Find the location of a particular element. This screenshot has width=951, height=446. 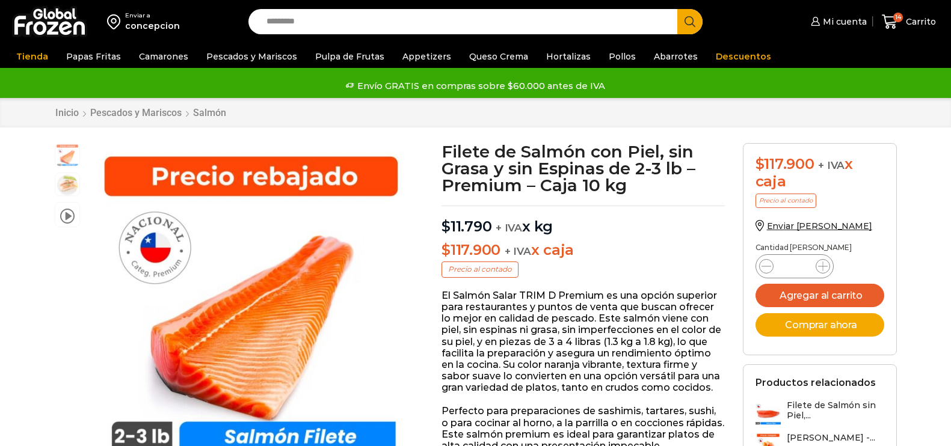

h1: Filete de Salmón con Piel, sin Grasa y sin Espinas de 2-3 lb – Premium – Caja 10 kg is located at coordinates (583, 168).